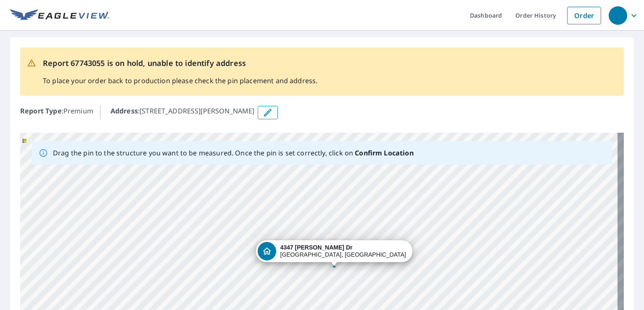 The width and height of the screenshot is (644, 310). What do you see at coordinates (124, 111) in the screenshot?
I see `b: Address` at bounding box center [124, 111].